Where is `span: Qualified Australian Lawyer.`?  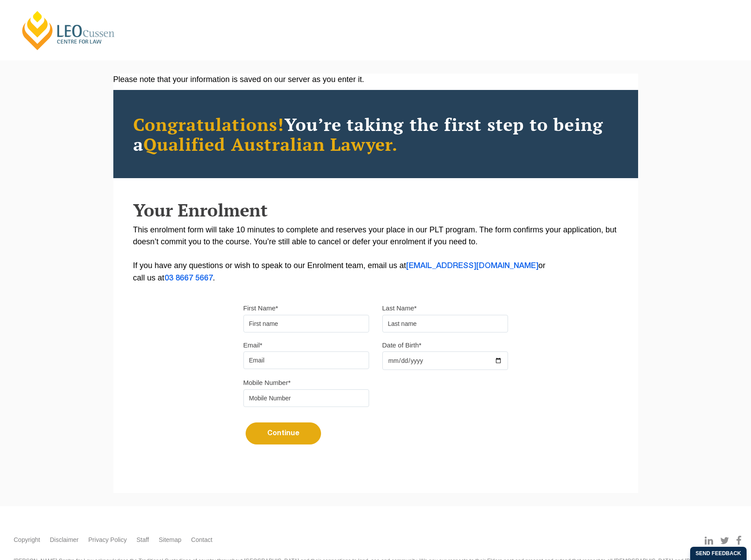
span: Qualified Australian Lawyer. is located at coordinates (271, 144).